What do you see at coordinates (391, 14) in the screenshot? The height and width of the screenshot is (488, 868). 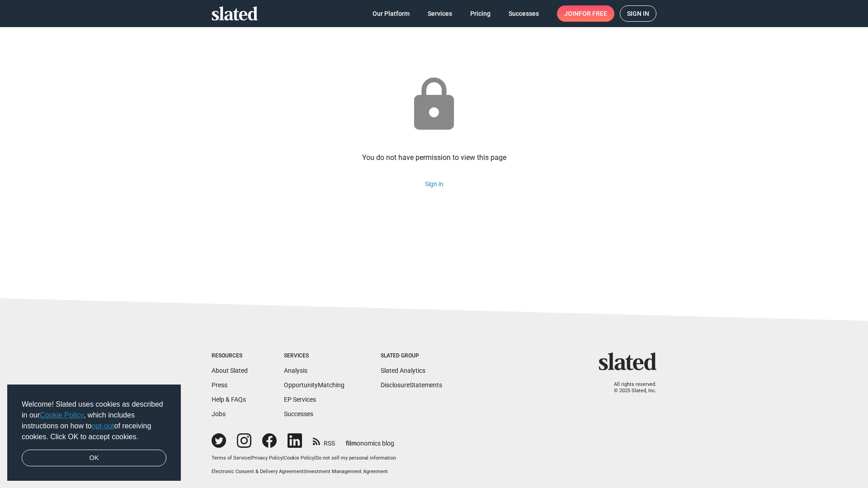 I see `span: Our Platform` at bounding box center [391, 14].